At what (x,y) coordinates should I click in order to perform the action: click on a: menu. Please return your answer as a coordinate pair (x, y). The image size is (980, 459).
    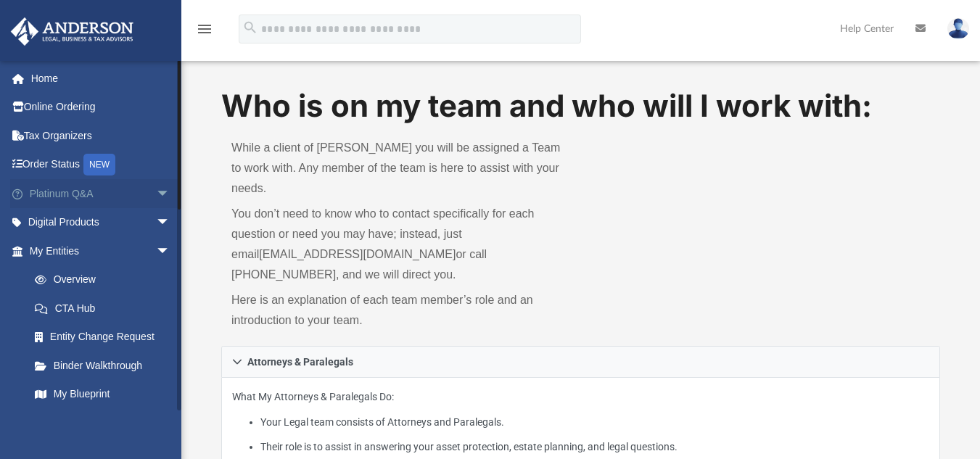
    Looking at the image, I should click on (205, 32).